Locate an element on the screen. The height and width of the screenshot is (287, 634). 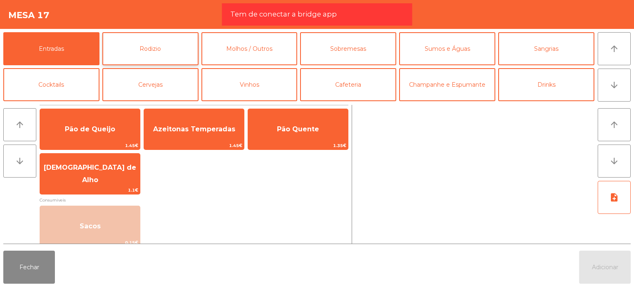
span: Pão de Queijo is located at coordinates (90, 129).